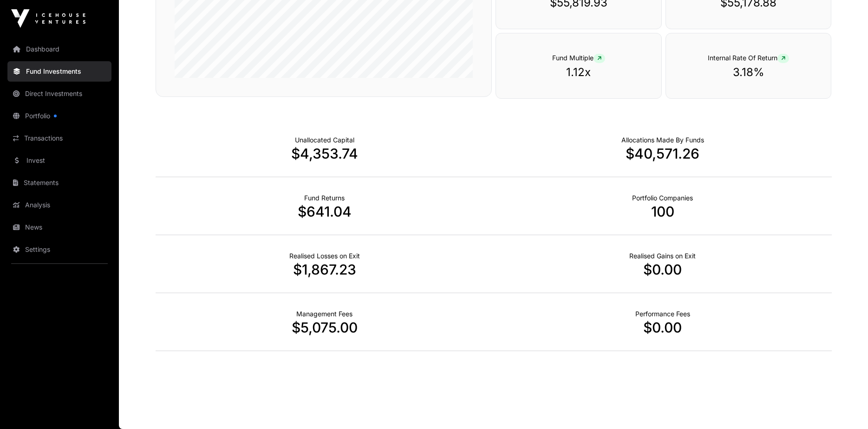 The height and width of the screenshot is (429, 868). I want to click on span: Fund Multiple, so click(578, 58).